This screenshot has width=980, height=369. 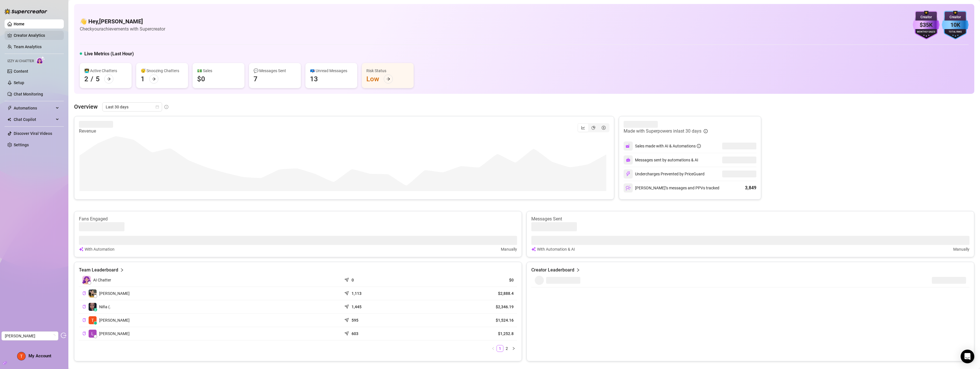 I want to click on article: Fans Engaged, so click(x=298, y=219).